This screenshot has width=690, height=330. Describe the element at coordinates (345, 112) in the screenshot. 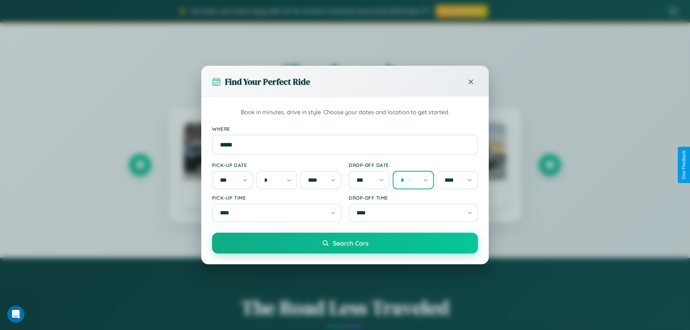

I see `p: Book in minutes, drive in style. Choose your dates and location to get started.` at that location.